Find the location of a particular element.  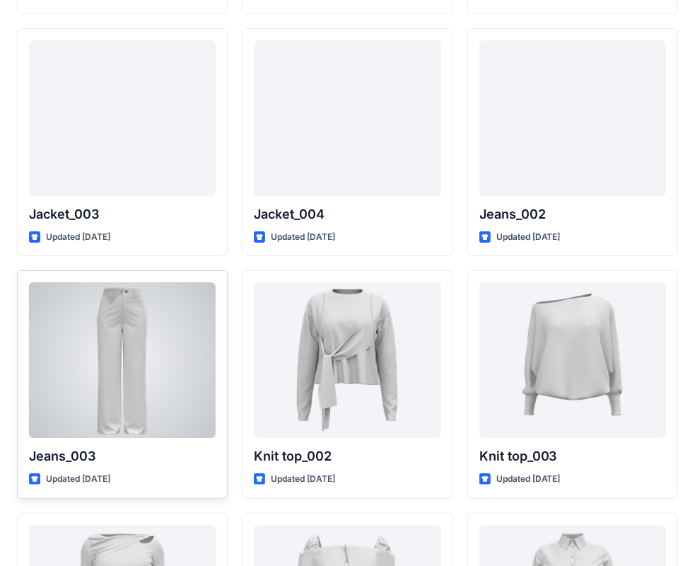

p: Knit top_002 is located at coordinates (347, 456).